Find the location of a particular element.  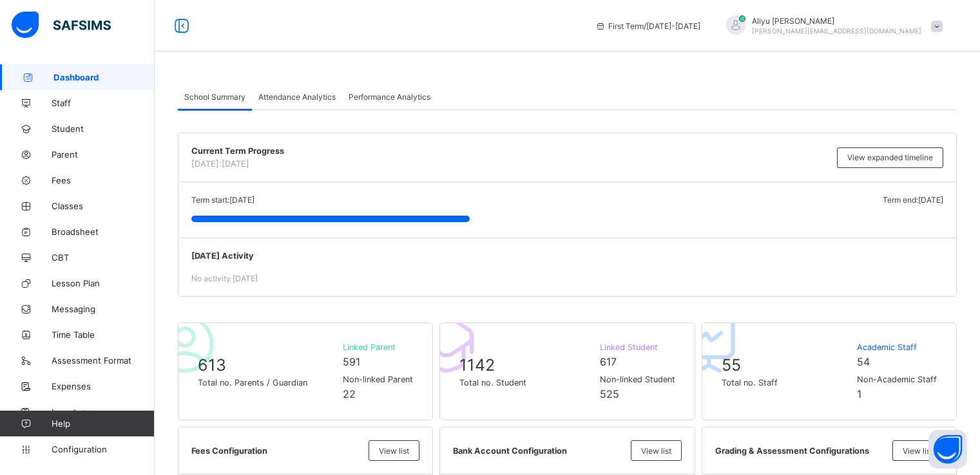

span: Non-linked Parent is located at coordinates (378, 380).